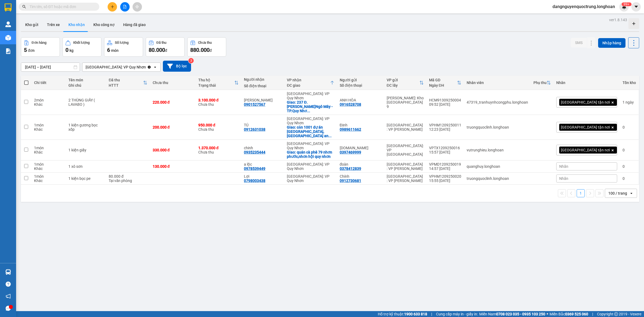 This screenshot has height=317, width=644. What do you see at coordinates (361, 100) in the screenshot?
I see `div: ANH HÒA` at bounding box center [361, 100].